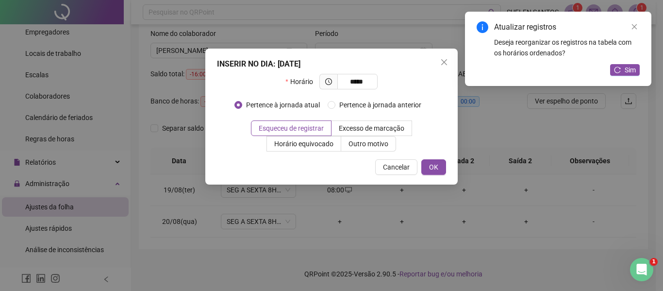 The height and width of the screenshot is (291, 663). I want to click on button: Cancelar, so click(396, 167).